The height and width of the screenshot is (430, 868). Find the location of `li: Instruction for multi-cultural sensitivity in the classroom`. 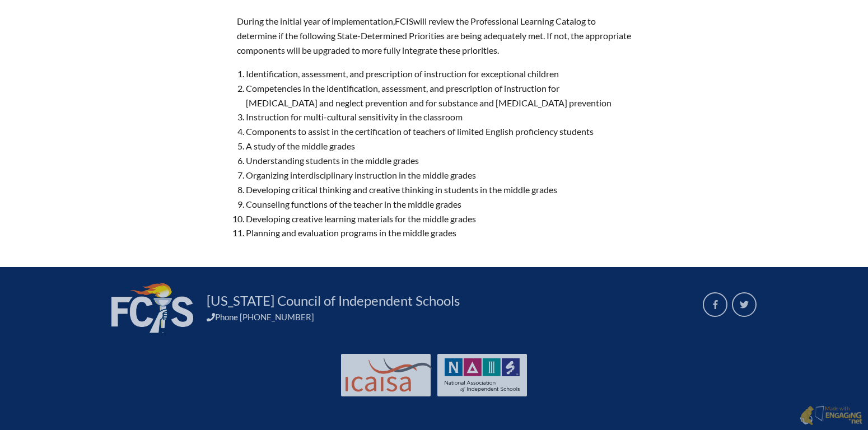

li: Instruction for multi-cultural sensitivity in the classroom is located at coordinates (438, 117).